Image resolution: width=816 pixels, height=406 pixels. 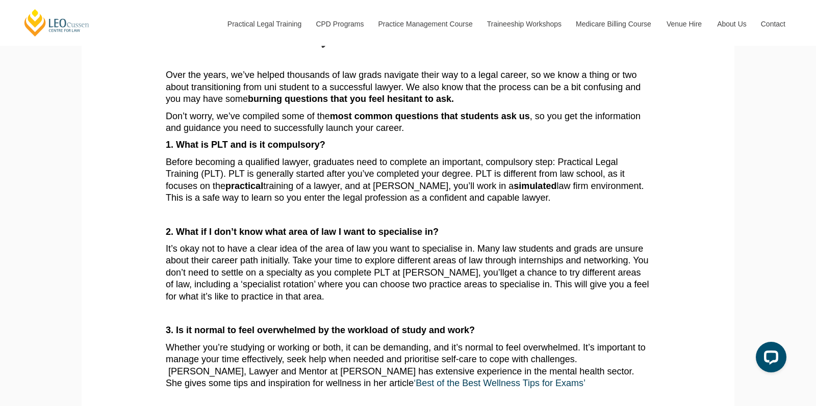 What do you see at coordinates (408, 366) in the screenshot?
I see `p: Whether you’re studying or working or both, it can be demanding, and it’s normal to feel overwhel...` at bounding box center [408, 366].